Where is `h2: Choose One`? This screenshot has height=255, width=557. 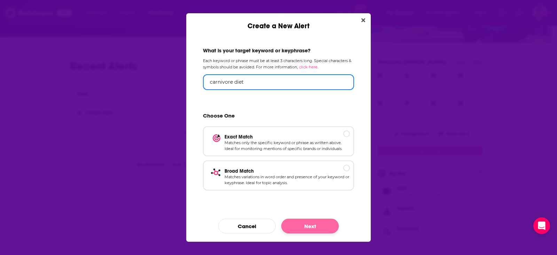
h2: Choose One is located at coordinates (279, 117).